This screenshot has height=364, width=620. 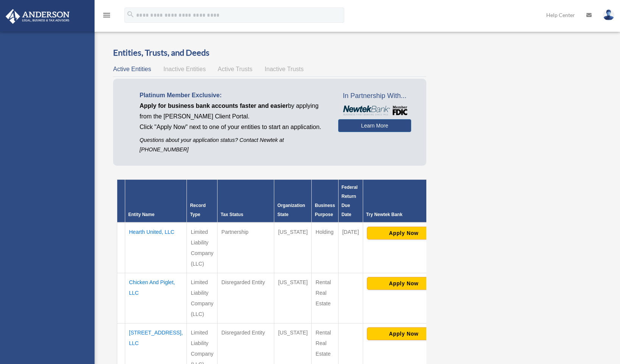 What do you see at coordinates (350, 201) in the screenshot?
I see `th: Federal Return Due Date` at bounding box center [350, 201].